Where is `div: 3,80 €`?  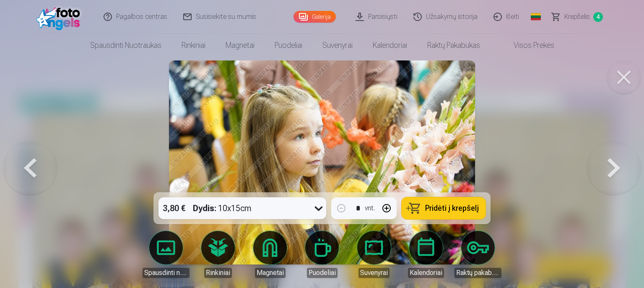
div: 3,80 € is located at coordinates (174, 208).